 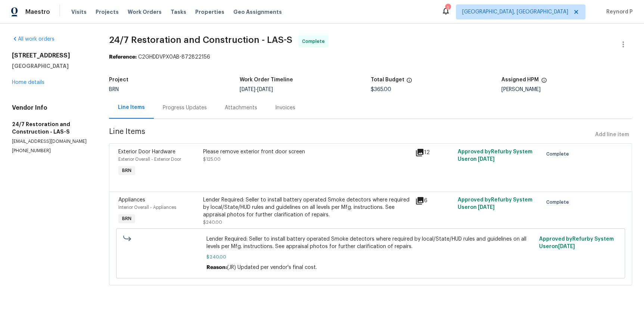 What do you see at coordinates (285, 108) in the screenshot?
I see `div: Invoices` at bounding box center [285, 108].